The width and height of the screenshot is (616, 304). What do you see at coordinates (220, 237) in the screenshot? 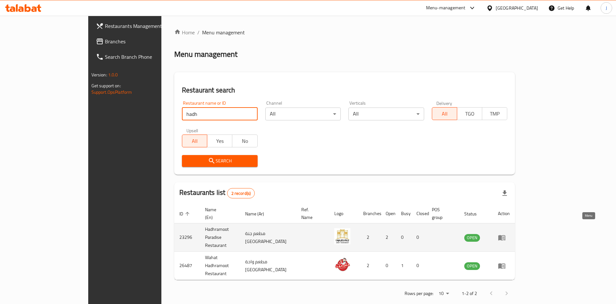
I see `td: Hadhramoot Paradise Restaurant` at bounding box center [220, 237].